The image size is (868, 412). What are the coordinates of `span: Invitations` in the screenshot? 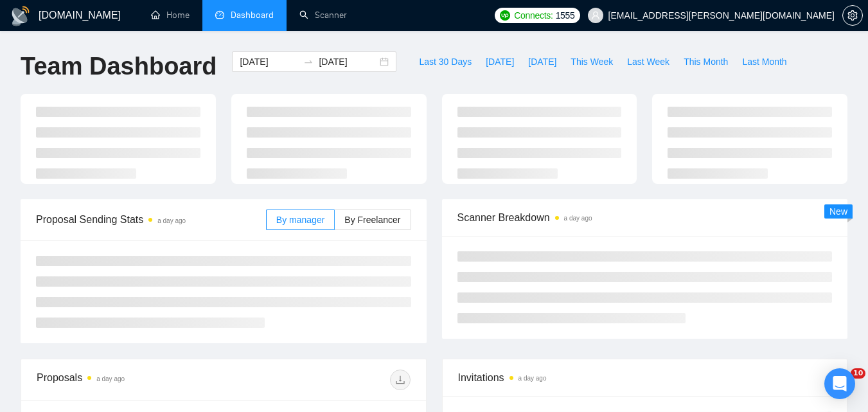 It's located at (645, 378).